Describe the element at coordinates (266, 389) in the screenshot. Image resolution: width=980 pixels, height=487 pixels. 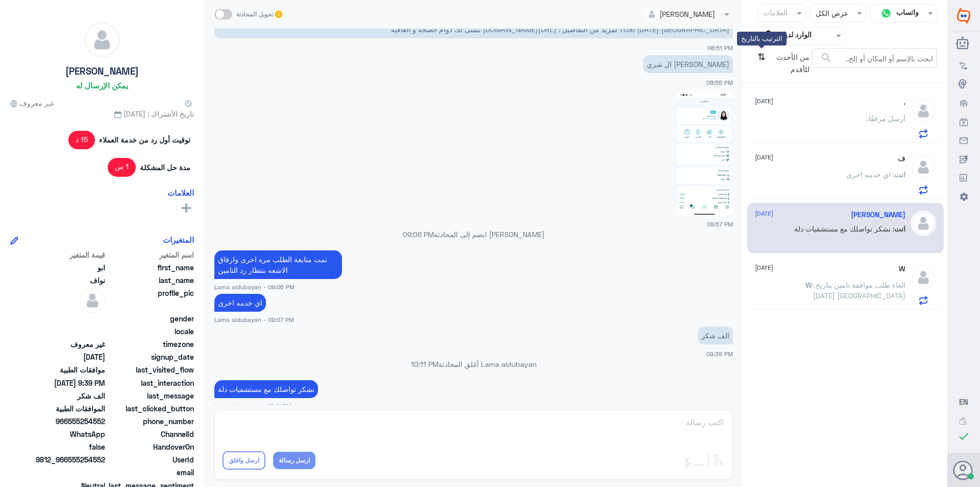
I see `p: 16/9/2025, 10:11 PM` at that location.